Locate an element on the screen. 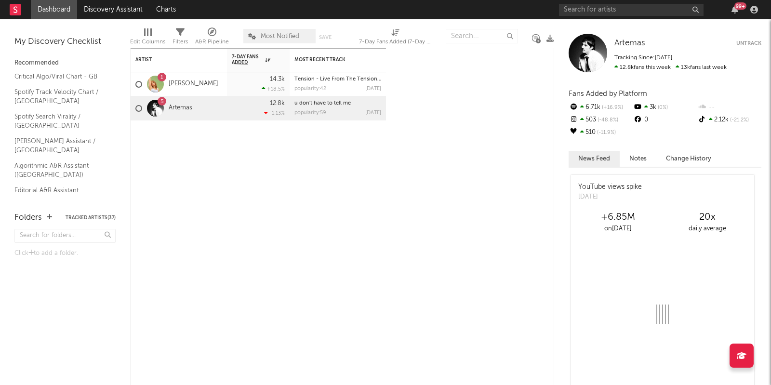 The height and width of the screenshot is (385, 771). div: daily average is located at coordinates (707, 229).